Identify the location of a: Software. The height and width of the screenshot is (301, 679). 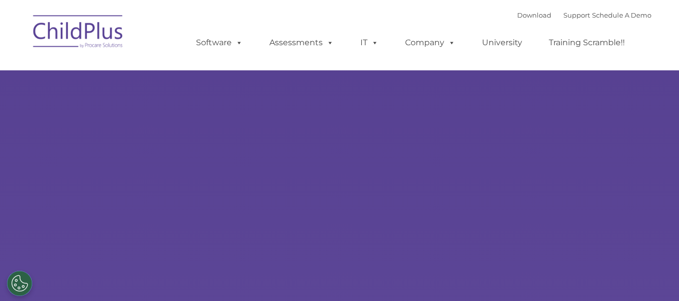
(219, 43).